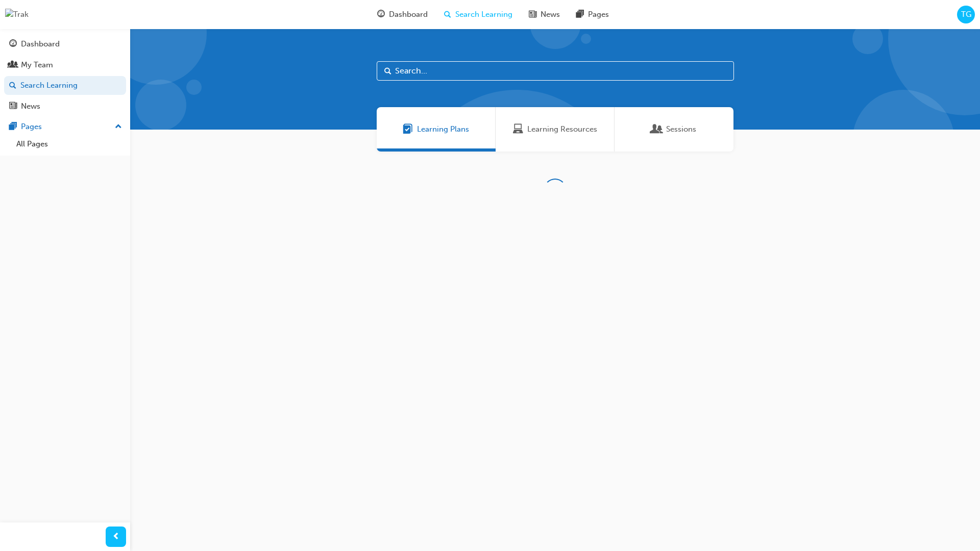 Image resolution: width=980 pixels, height=551 pixels. What do you see at coordinates (966, 14) in the screenshot?
I see `button: TG` at bounding box center [966, 14].